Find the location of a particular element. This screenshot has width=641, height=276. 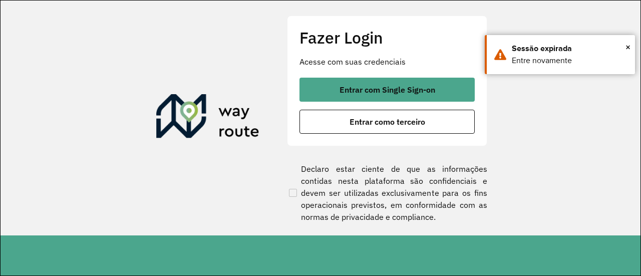

div: Sessão expirada is located at coordinates (569, 49).